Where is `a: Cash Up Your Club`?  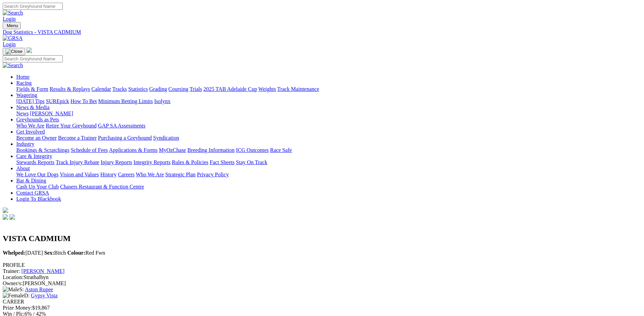 a: Cash Up Your Club is located at coordinates (37, 186).